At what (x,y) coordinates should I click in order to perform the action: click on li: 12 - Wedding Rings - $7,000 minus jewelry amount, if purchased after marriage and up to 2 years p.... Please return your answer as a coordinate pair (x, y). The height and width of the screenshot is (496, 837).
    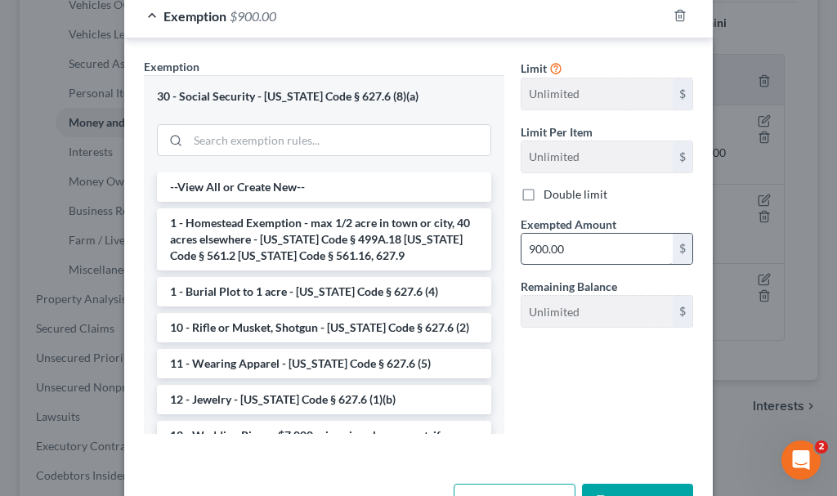
    Looking at the image, I should click on (324, 452).